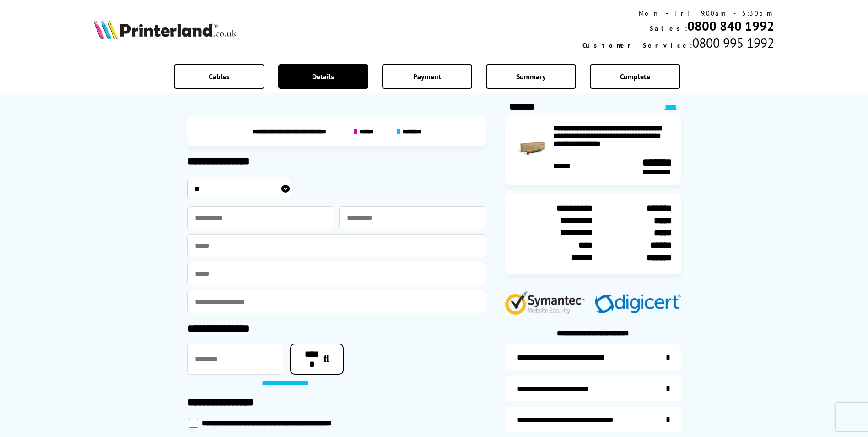 The width and height of the screenshot is (868, 437). I want to click on span: Customer Service:, so click(637, 45).